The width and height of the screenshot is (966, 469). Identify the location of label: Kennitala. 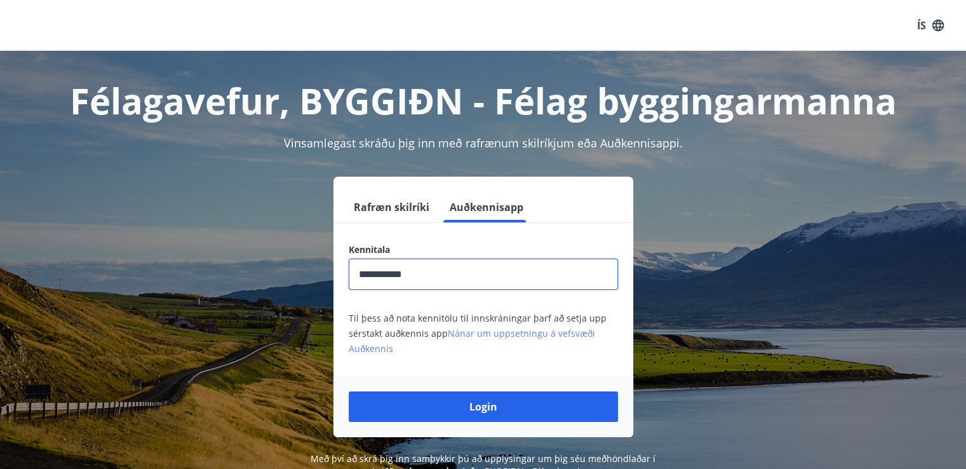
(483, 250).